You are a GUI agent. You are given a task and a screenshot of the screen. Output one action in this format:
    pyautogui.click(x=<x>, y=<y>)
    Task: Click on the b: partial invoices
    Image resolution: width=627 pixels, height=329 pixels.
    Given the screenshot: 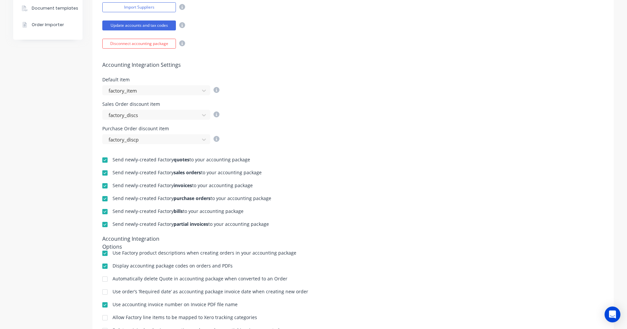 What is the action you would take?
    pyautogui.click(x=191, y=224)
    